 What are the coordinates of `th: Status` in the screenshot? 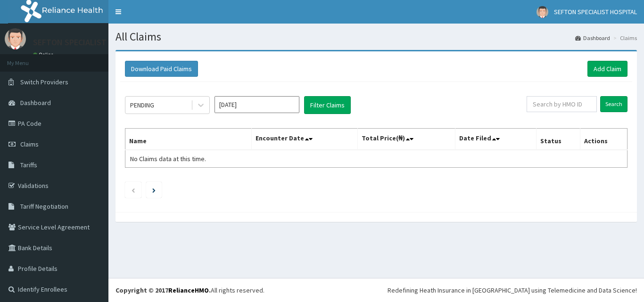 It's located at (558, 139).